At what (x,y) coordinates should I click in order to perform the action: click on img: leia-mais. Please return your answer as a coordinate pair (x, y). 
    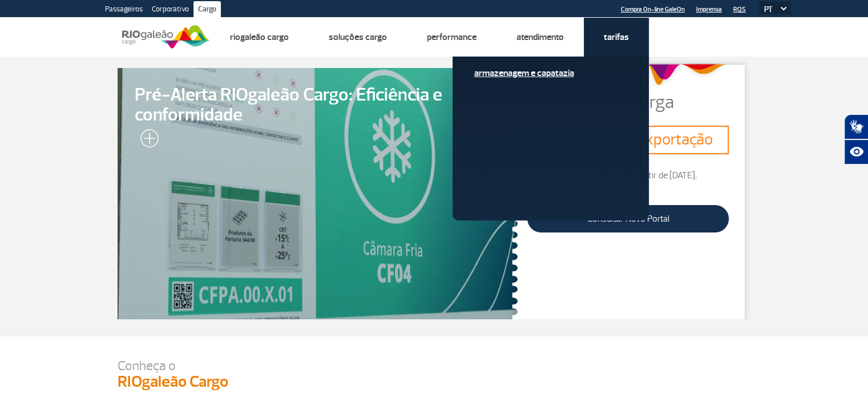
    Looking at the image, I should click on (147, 141).